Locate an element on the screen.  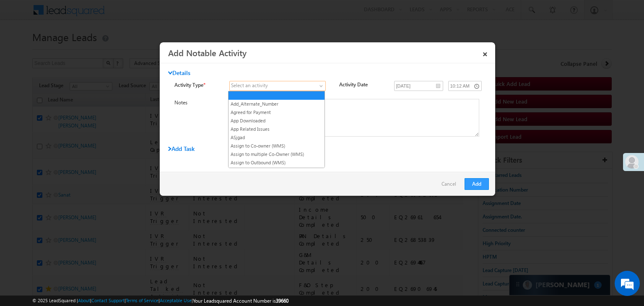
span: 39660 is located at coordinates (282, 301).